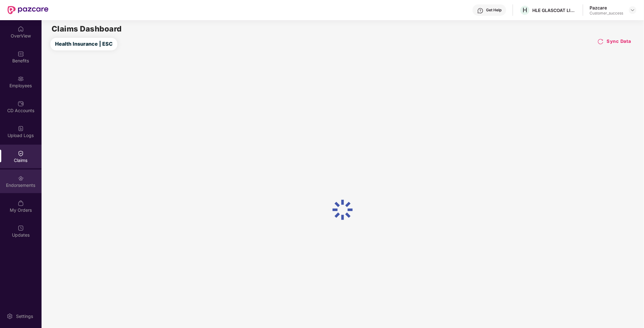  What do you see at coordinates (481, 11) in the screenshot?
I see `img: svg+xml;base64,PHN2ZyBpZD0iSGVscC0zMngzMiIgeG1sbnM9Imh0dHA6Ly93d3cudzMub3JnLzIwMDAvc3ZnIiB3aWR0aD...` at bounding box center [481, 11].